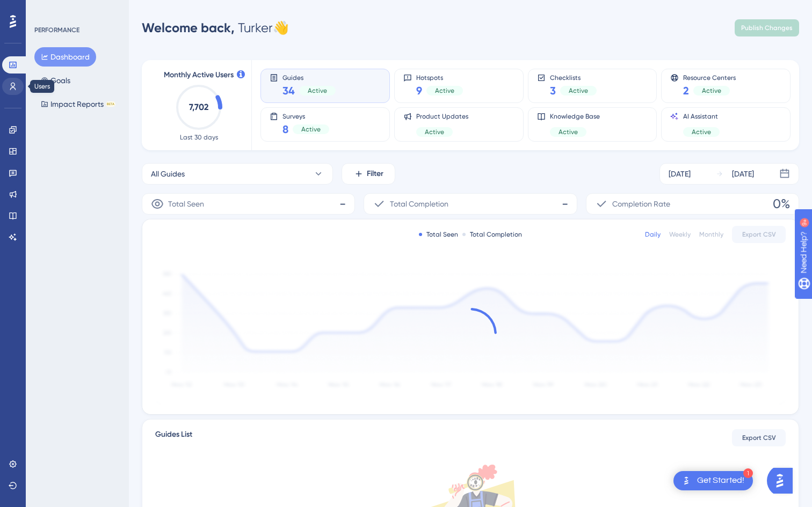  I want to click on button: Goals, so click(55, 81).